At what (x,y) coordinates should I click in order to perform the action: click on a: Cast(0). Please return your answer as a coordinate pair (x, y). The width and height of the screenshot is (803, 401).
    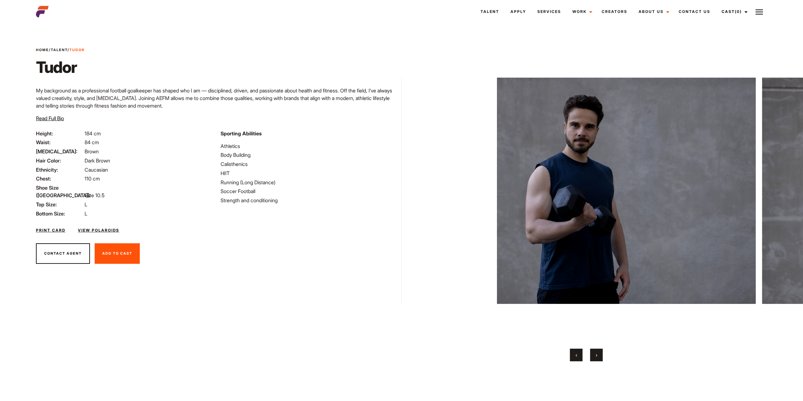
    Looking at the image, I should click on (733, 12).